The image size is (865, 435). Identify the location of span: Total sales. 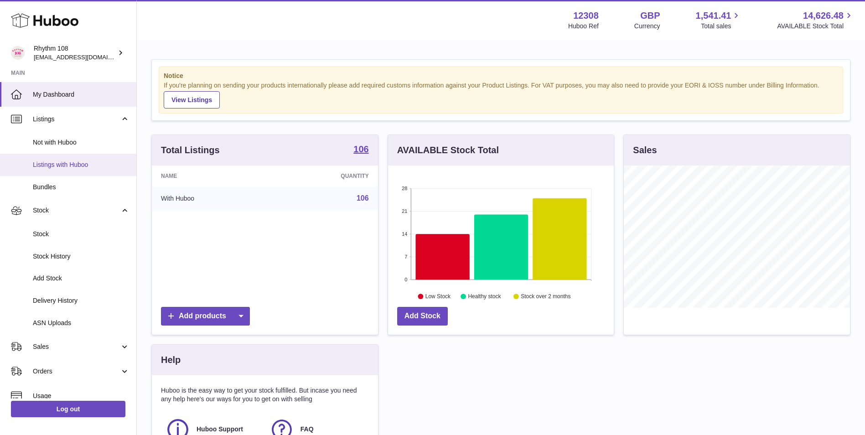
(721, 26).